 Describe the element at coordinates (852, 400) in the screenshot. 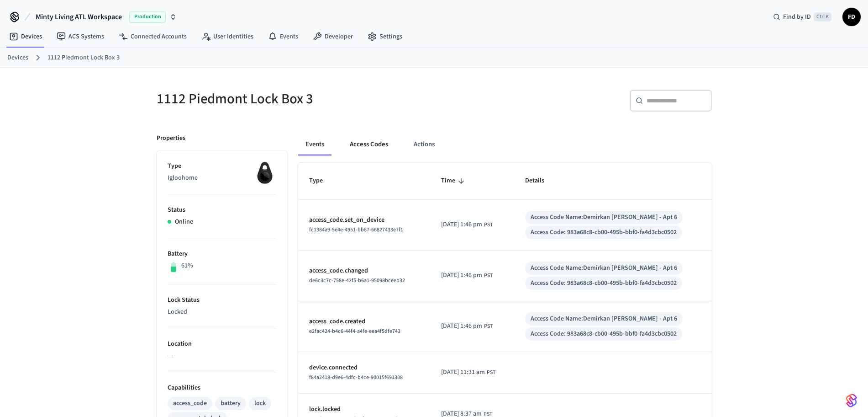

I see `img: SeamLogoGradient.69752ec5.svg` at that location.